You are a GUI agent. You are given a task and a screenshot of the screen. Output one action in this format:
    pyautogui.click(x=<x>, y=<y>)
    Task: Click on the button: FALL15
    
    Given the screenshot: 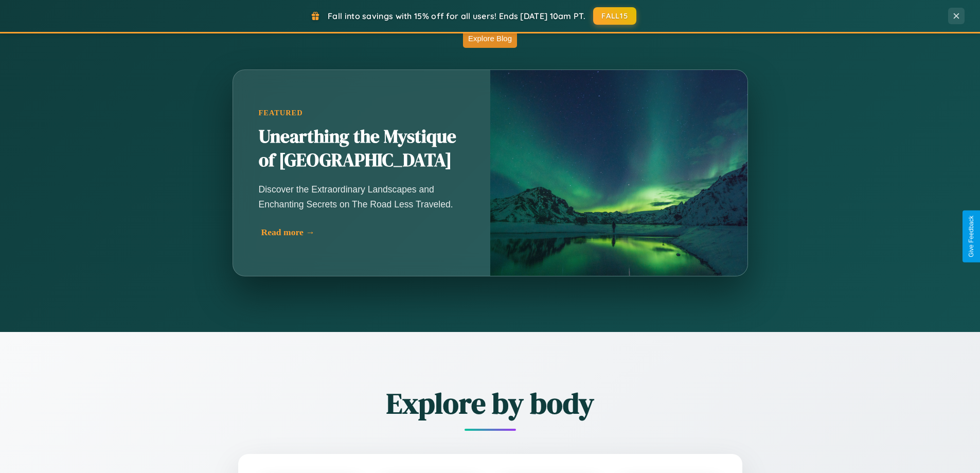 What is the action you would take?
    pyautogui.click(x=614, y=16)
    